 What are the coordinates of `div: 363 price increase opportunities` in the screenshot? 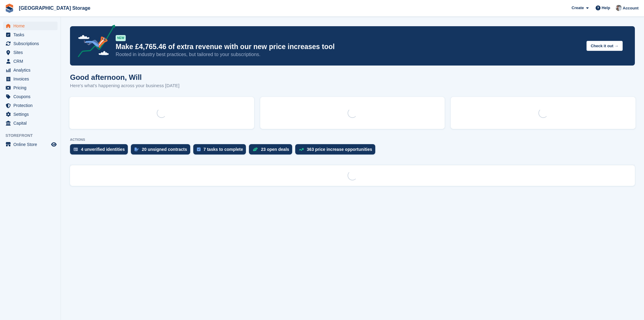 It's located at (339, 149).